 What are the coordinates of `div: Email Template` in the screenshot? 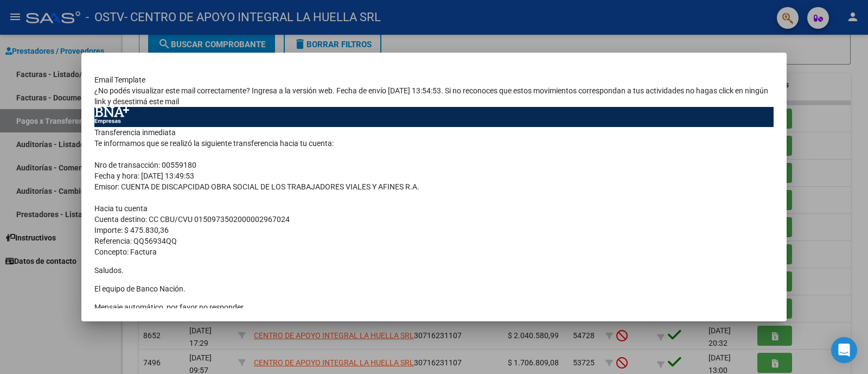 It's located at (434, 221).